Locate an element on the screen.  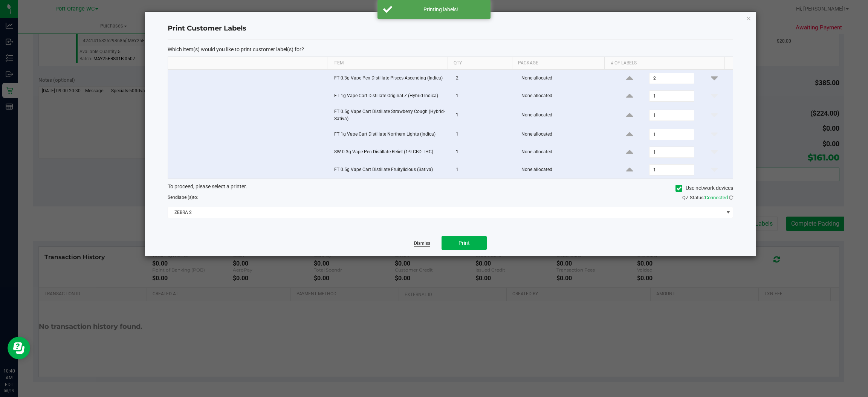
td: 2 is located at coordinates (484, 78).